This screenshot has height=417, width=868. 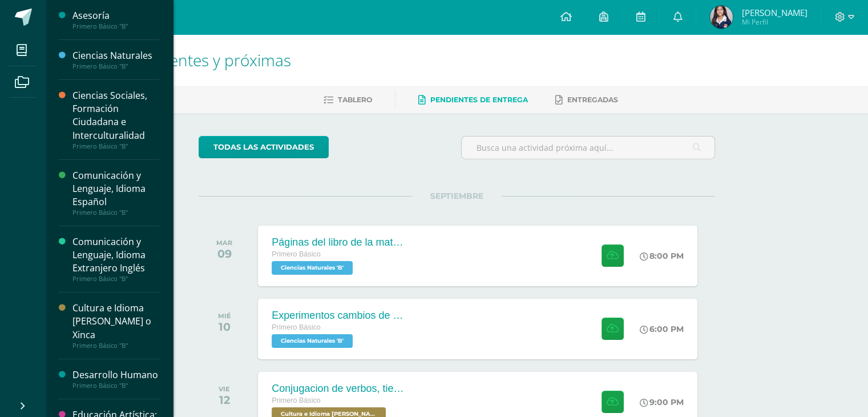 I want to click on a: Ciencias NaturalesPrimero Básico "B", so click(x=116, y=59).